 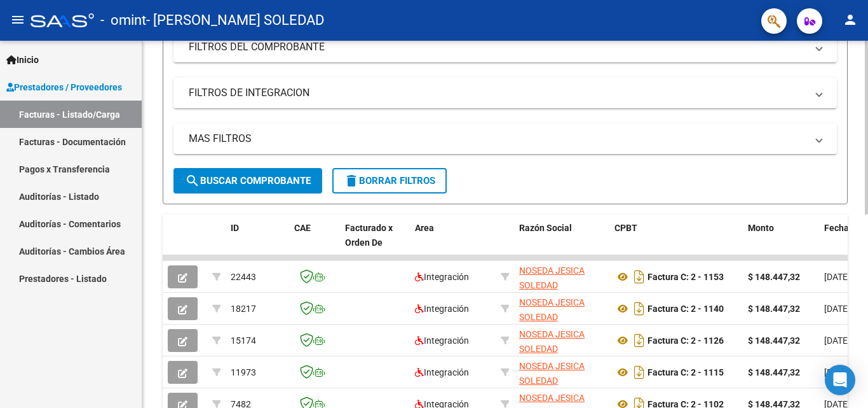 I want to click on mat-expansion-panel-header: MAS FILTROS, so click(x=505, y=139).